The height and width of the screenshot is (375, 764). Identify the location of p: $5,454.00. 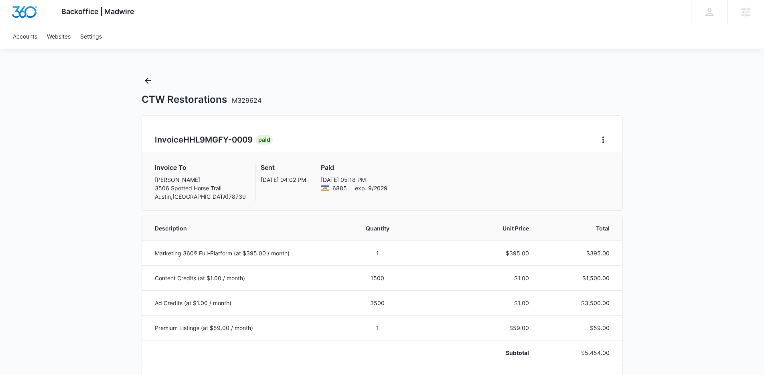
(579, 352).